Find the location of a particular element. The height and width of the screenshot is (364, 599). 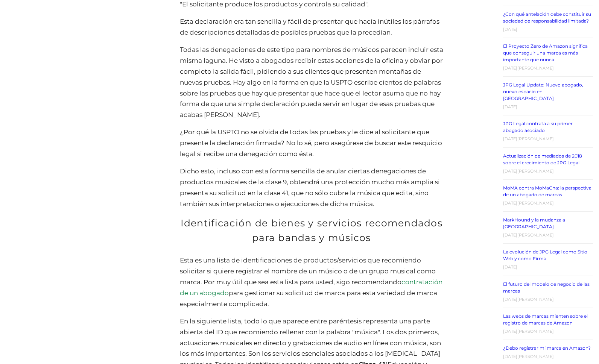

a: ¿Debo registrar mi marca en Amazon? is located at coordinates (547, 348).